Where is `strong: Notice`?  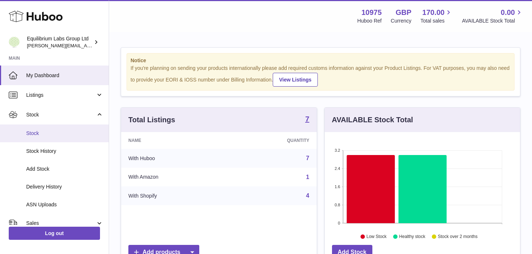 strong: Notice is located at coordinates (320, 60).